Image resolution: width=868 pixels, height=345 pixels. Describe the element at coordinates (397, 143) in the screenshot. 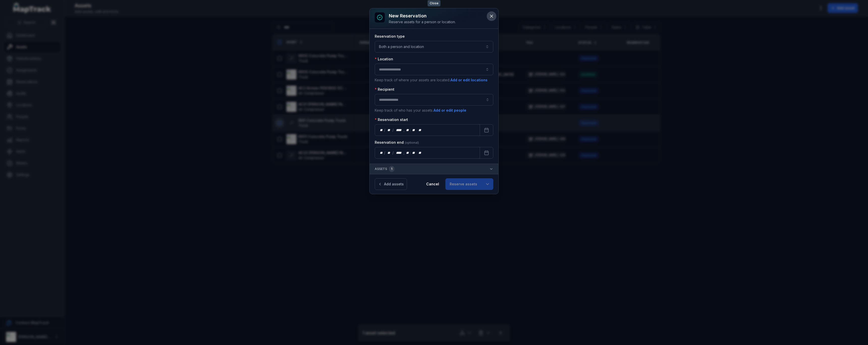

I see `label: Reservation end` at that location.